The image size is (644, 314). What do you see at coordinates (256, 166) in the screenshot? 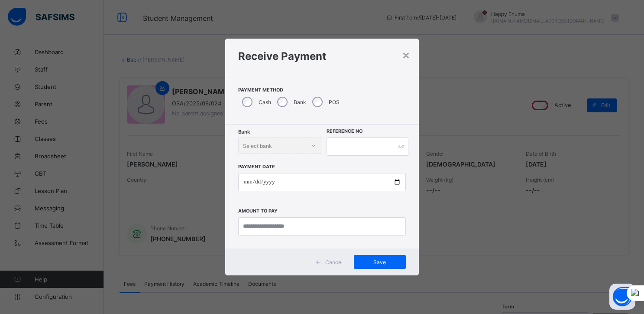
I see `label: Payment Date` at bounding box center [256, 166].